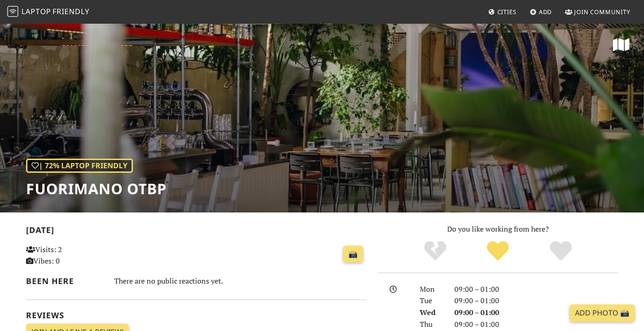 The height and width of the screenshot is (331, 644). What do you see at coordinates (507, 12) in the screenshot?
I see `span: Cities` at bounding box center [507, 12].